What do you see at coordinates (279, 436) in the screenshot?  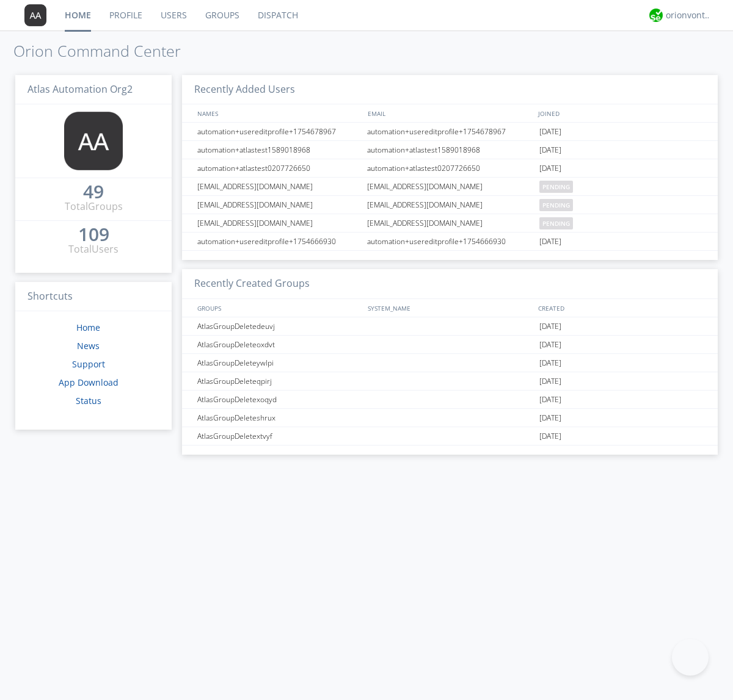 I see `div: AtlasGroupDeletextvyf` at bounding box center [279, 436].